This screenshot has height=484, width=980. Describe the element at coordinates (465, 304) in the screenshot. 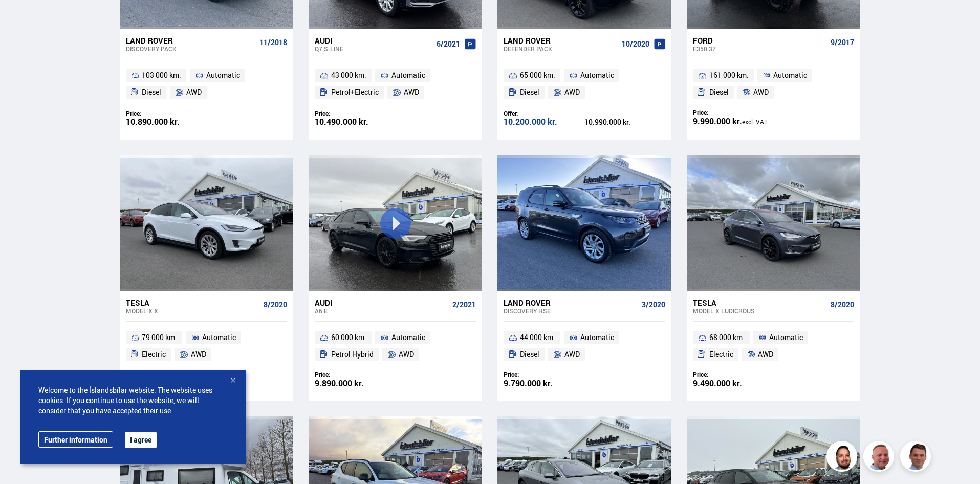

I see `span: 2/2021` at that location.